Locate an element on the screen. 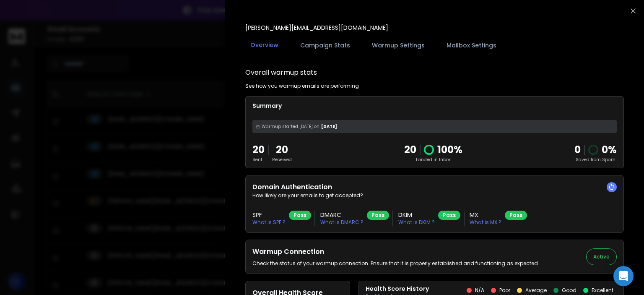 The image size is (644, 295). p: What is DKIM ? is located at coordinates (416, 222).